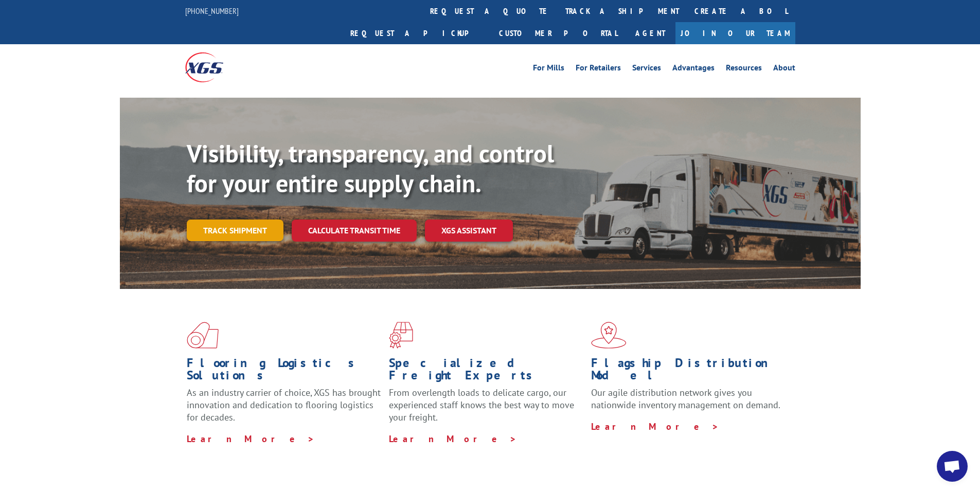 The width and height of the screenshot is (980, 492). I want to click on a: Services, so click(647, 69).